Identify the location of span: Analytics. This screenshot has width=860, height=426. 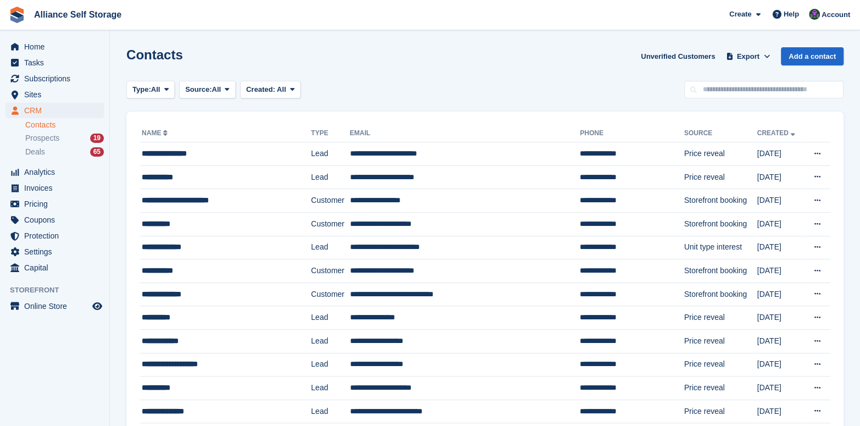
(57, 172).